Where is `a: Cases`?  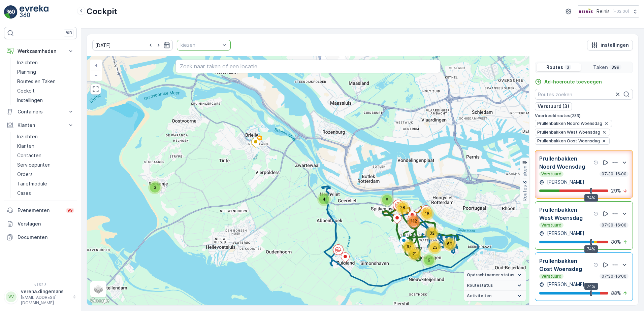 a: Cases is located at coordinates (46, 193).